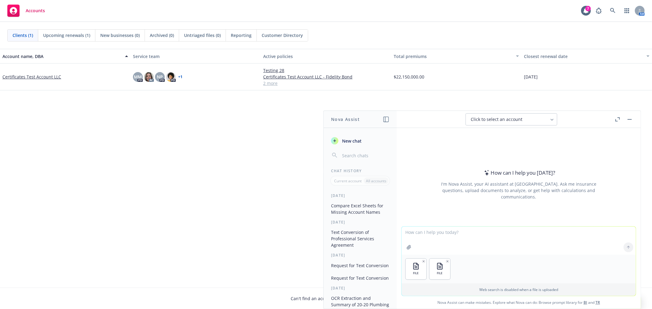 This screenshot has width=652, height=309. What do you see at coordinates (365, 156) in the screenshot?
I see `input: Search chats` at bounding box center [365, 156].